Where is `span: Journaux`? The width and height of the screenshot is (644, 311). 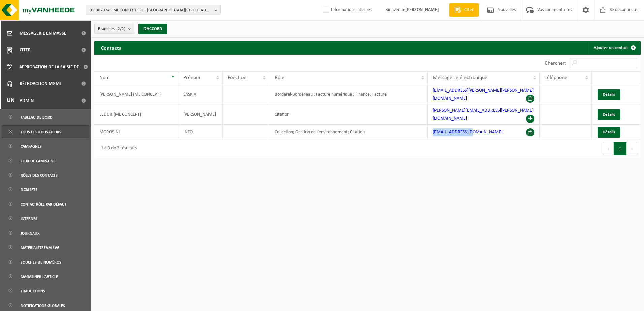 span: Journaux is located at coordinates (30, 233).